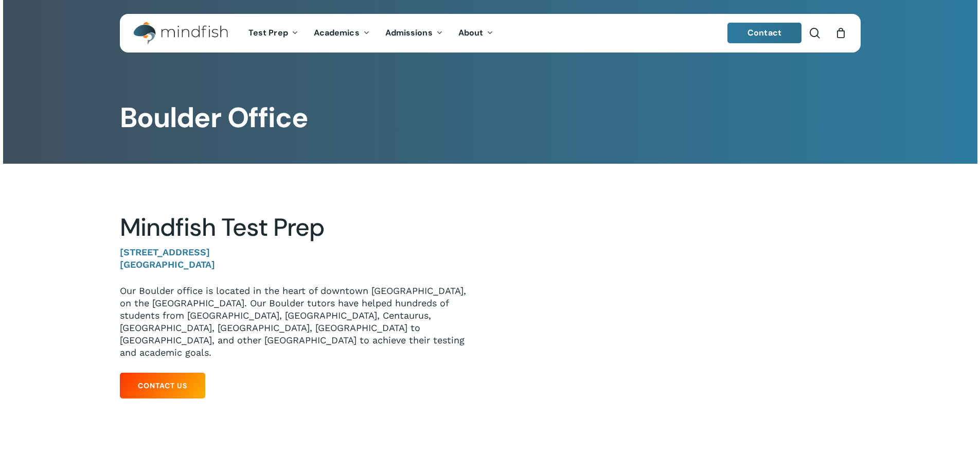  I want to click on a: About, so click(476, 33).